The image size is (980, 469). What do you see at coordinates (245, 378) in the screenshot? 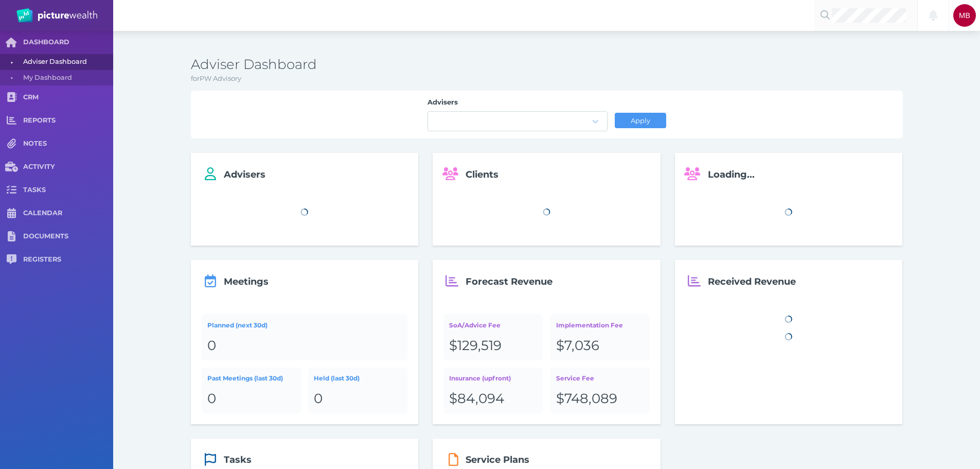
I see `span: Past Meetings (last 30d)` at bounding box center [245, 378].